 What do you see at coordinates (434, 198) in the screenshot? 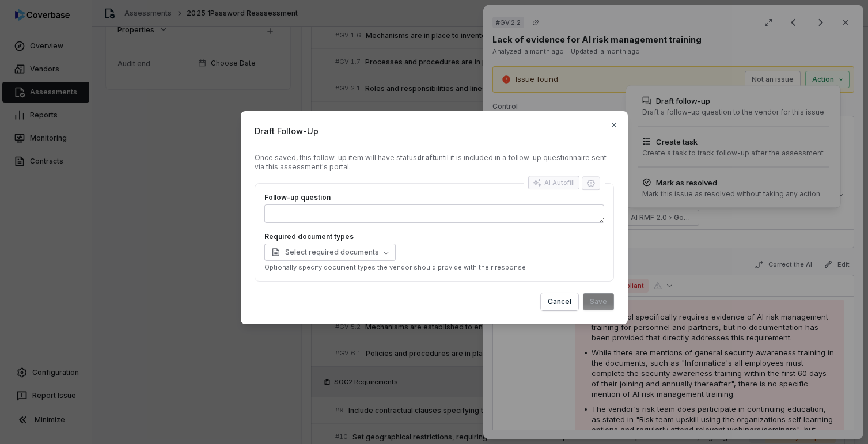
I see `label: Follow-up question` at bounding box center [434, 198].